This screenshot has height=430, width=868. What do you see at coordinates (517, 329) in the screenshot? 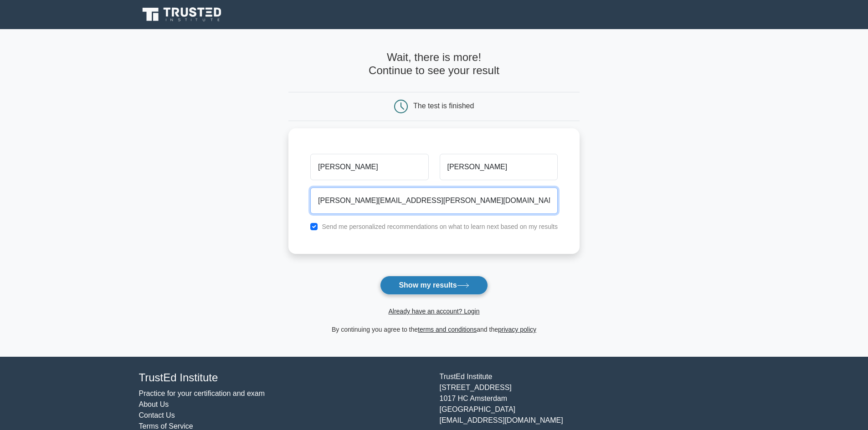
I see `a: privacy policy` at bounding box center [517, 329].